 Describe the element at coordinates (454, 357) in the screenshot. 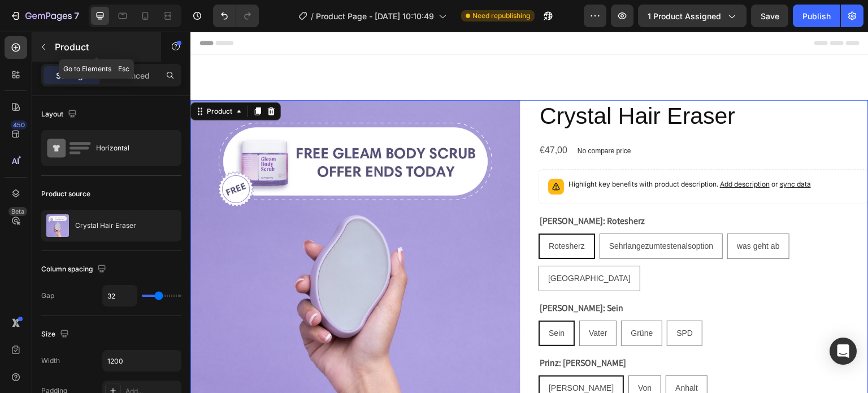

I see `span: Von` at that location.